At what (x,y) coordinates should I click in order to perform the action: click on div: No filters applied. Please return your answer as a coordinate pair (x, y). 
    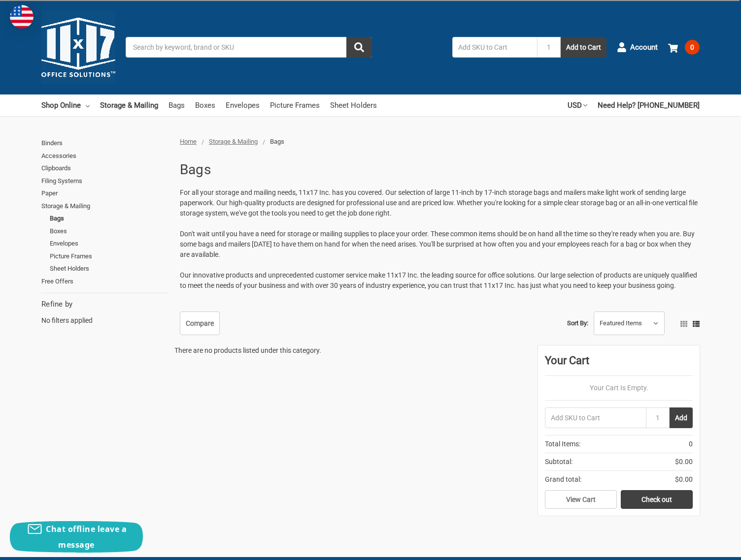
    Looking at the image, I should click on (105, 312).